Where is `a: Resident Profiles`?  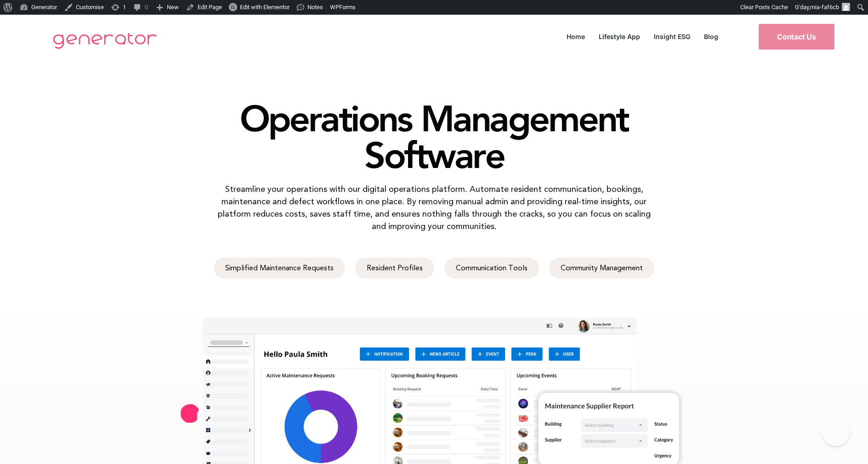
a: Resident Profiles is located at coordinates (395, 268).